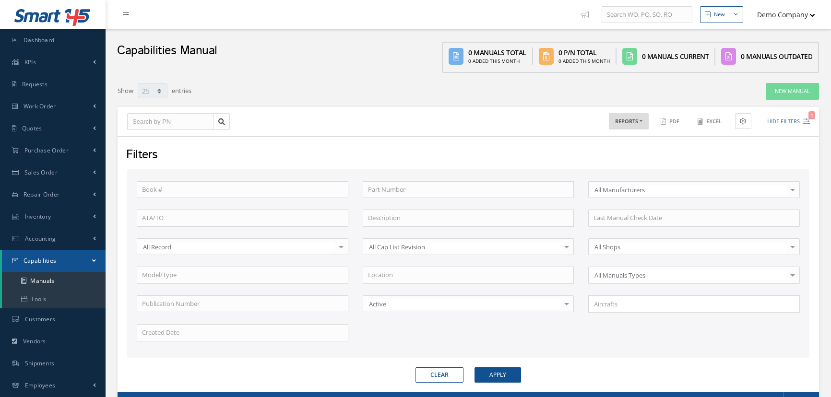 Image resolution: width=831 pixels, height=397 pixels. I want to click on span: Shipments, so click(40, 363).